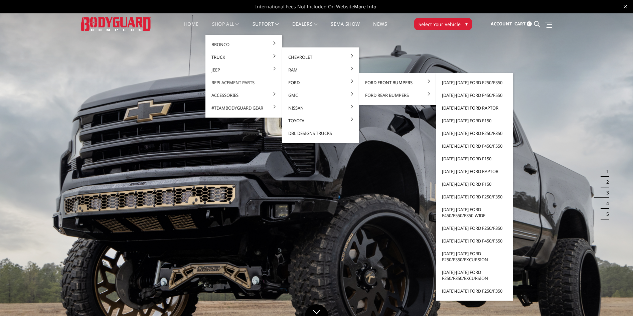  I want to click on a: Ford Rear Bumpers, so click(398, 95).